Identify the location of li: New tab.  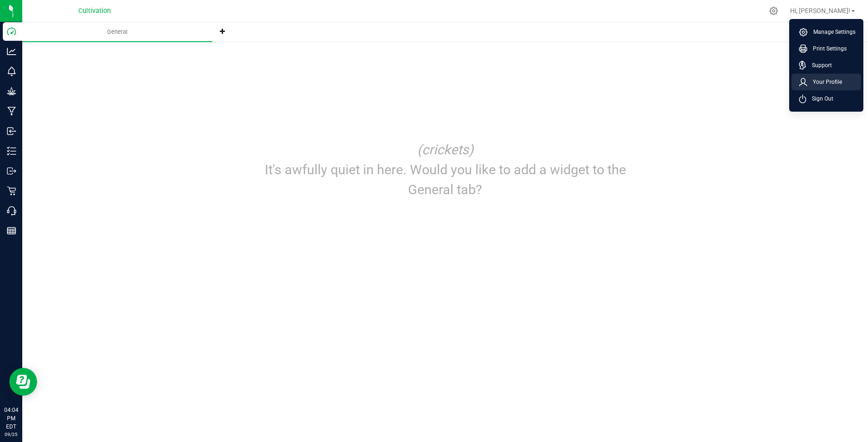
(223, 32).